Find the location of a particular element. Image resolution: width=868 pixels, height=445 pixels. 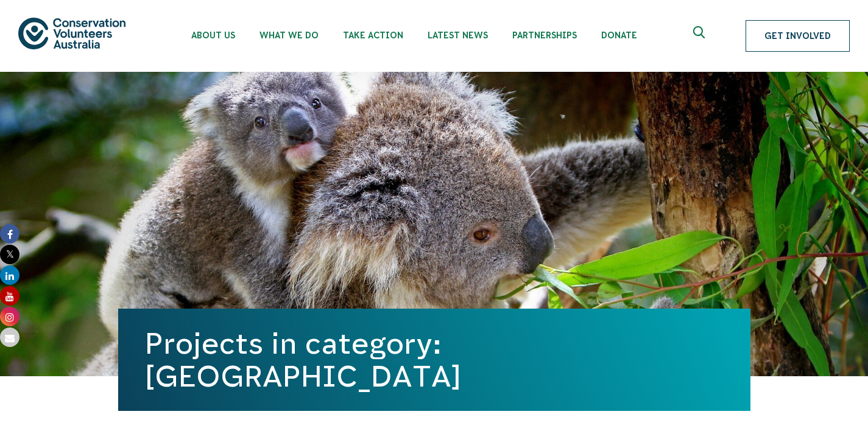

span: What We Do is located at coordinates (289, 35).